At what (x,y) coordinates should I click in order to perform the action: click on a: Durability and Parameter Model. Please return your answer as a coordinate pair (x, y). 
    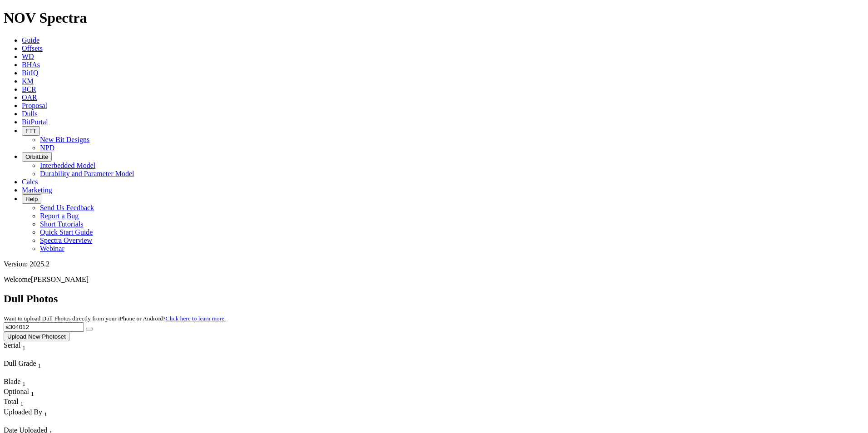
    Looking at the image, I should click on (87, 174).